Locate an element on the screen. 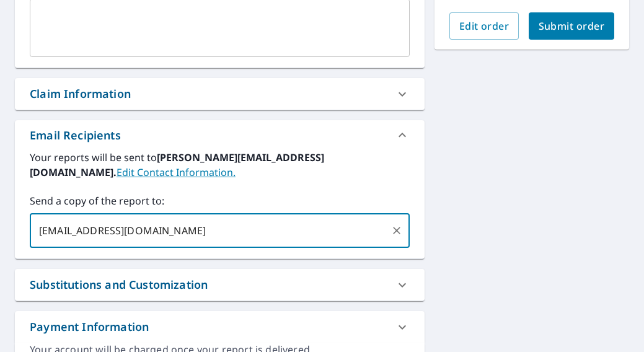  label: Send a copy of the report to: is located at coordinates (219, 201).